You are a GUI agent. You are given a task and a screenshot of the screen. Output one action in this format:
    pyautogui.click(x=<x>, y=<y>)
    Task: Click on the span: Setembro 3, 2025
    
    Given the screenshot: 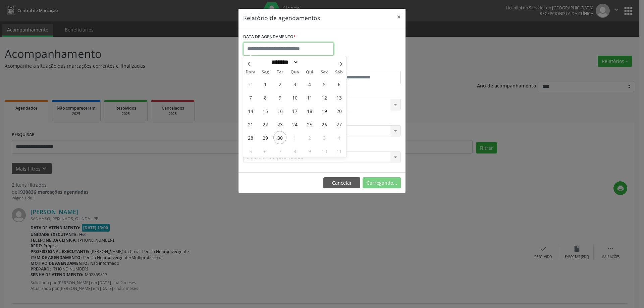 What is the action you would take?
    pyautogui.click(x=294, y=84)
    